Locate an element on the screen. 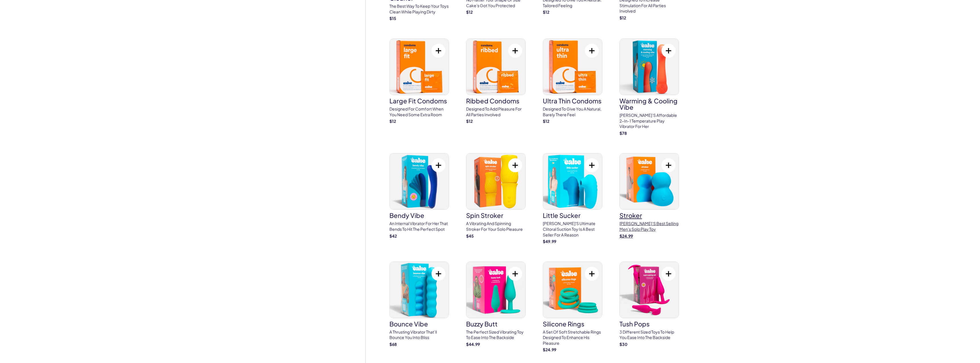  h3: silicone rings is located at coordinates (573, 325).